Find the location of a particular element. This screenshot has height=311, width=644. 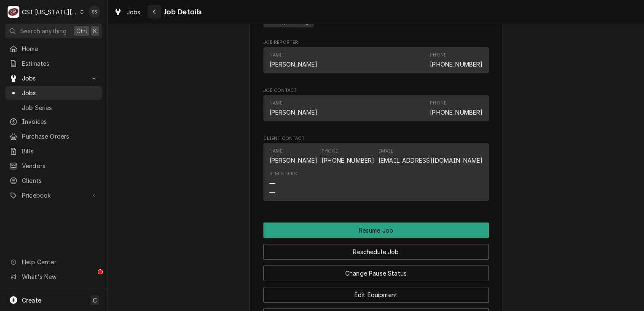

button: Reschedule Job is located at coordinates (376, 251).